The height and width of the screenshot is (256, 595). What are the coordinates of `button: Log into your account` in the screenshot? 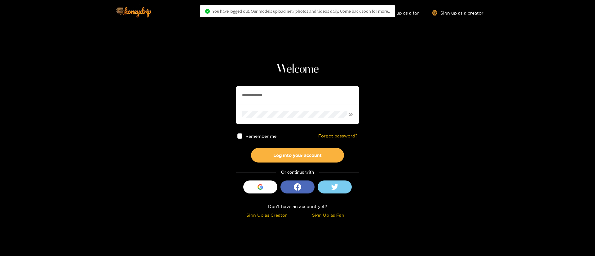 It's located at (297, 155).